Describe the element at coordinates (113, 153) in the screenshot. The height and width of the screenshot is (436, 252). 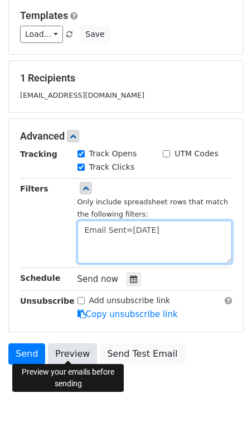
I see `label: Track Opens` at that location.